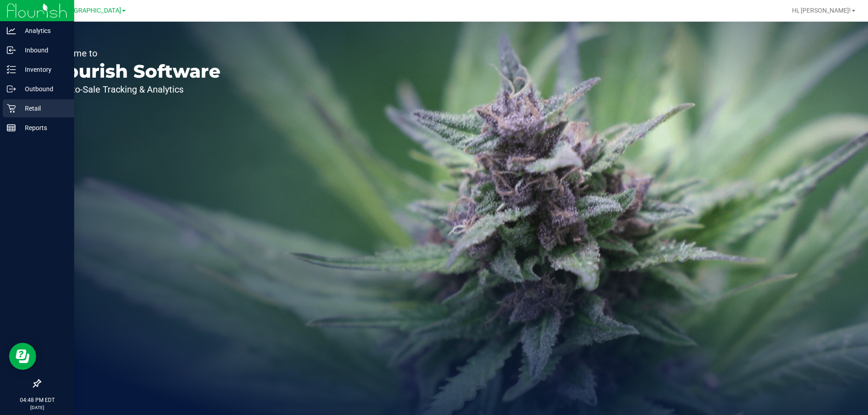 This screenshot has height=415, width=868. I want to click on p: Retail, so click(43, 109).